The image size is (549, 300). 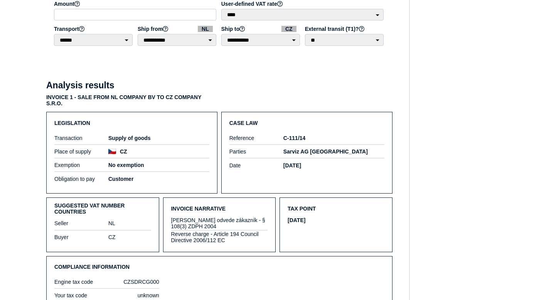 I want to click on div: unknown, so click(x=134, y=296).